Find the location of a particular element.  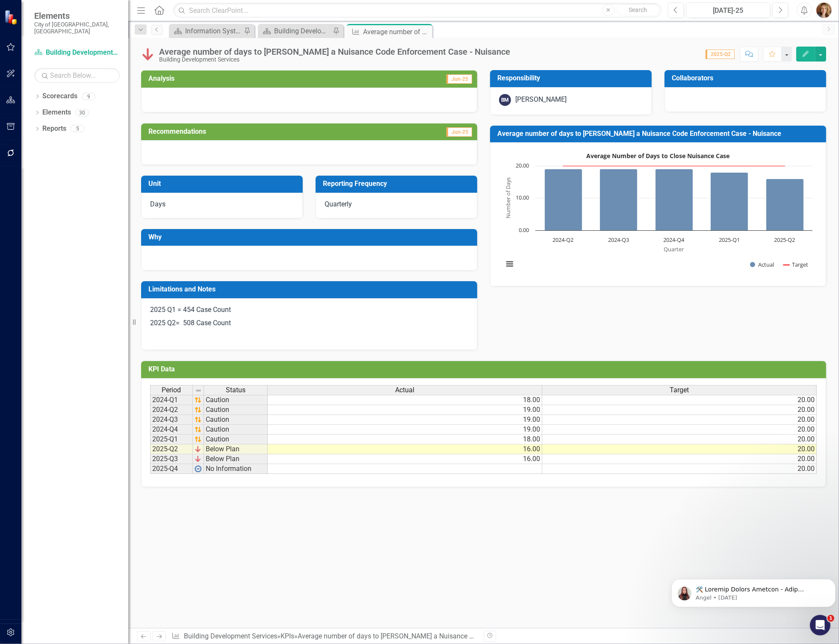

td: 2024-Q3 is located at coordinates (171, 419).